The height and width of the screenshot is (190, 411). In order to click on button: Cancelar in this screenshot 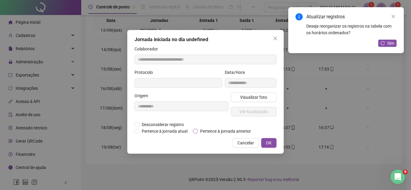, I will do `click(245, 143)`.